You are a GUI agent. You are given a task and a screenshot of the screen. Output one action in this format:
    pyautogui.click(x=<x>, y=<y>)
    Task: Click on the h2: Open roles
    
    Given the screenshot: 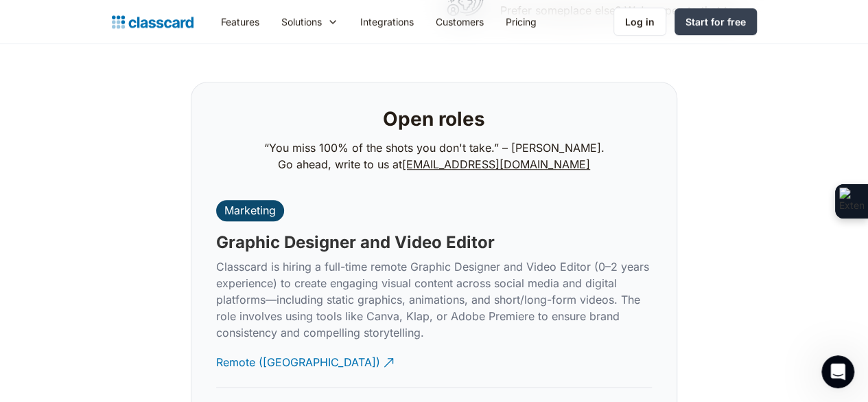 What is the action you would take?
    pyautogui.click(x=434, y=119)
    